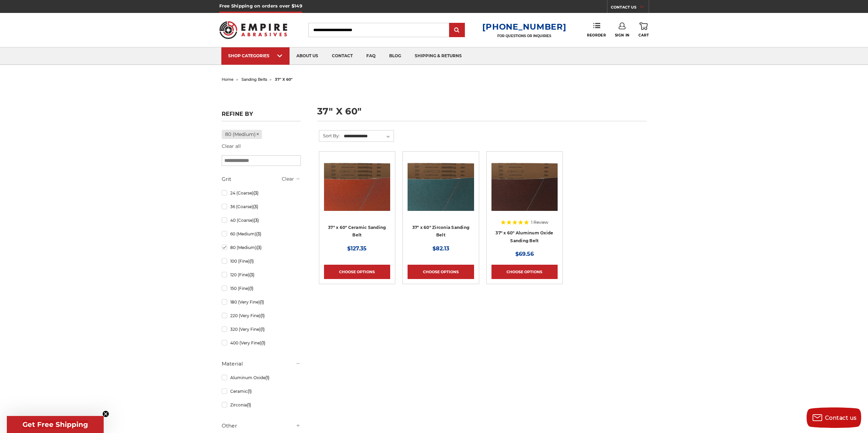  Describe the element at coordinates (261, 234) in the screenshot. I see `a: 60 (Medium)` at that location.